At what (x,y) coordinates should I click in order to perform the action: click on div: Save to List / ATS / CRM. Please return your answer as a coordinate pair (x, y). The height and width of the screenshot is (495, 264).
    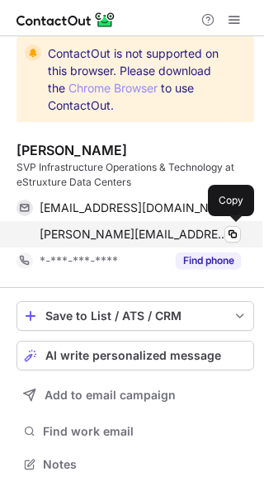
    Looking at the image, I should click on (135, 316).